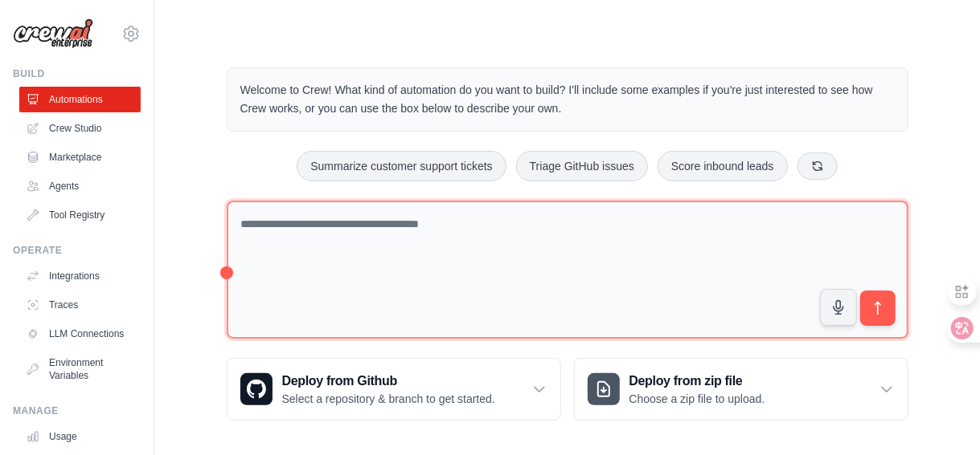 The height and width of the screenshot is (455, 980). What do you see at coordinates (697, 382) in the screenshot?
I see `h3: Deploy from zip file` at bounding box center [697, 382].